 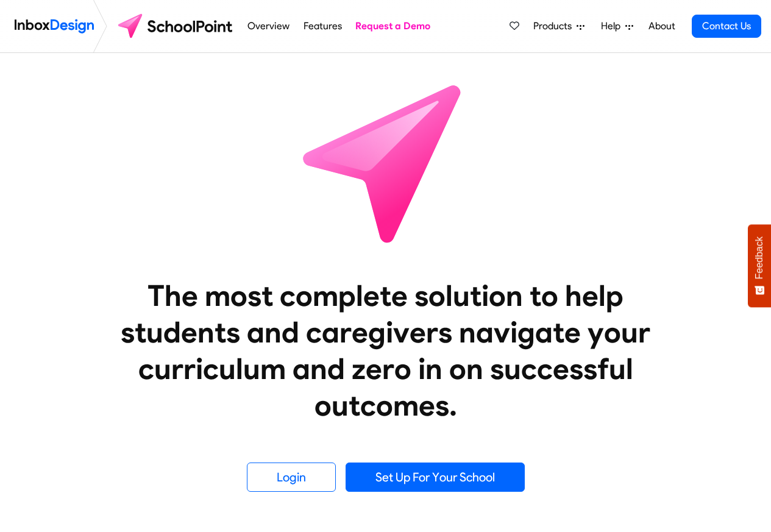 I want to click on a: Contact Us, so click(x=727, y=26).